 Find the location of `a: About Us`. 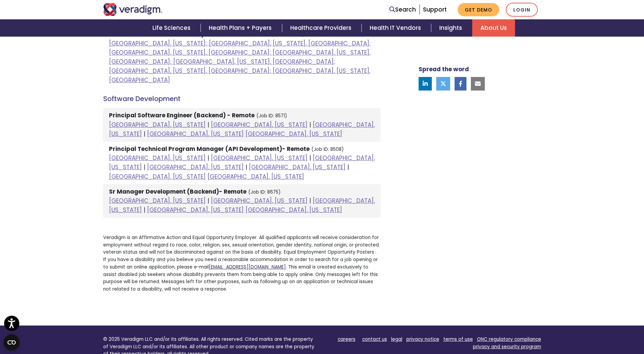

a: About Us is located at coordinates (494, 28).